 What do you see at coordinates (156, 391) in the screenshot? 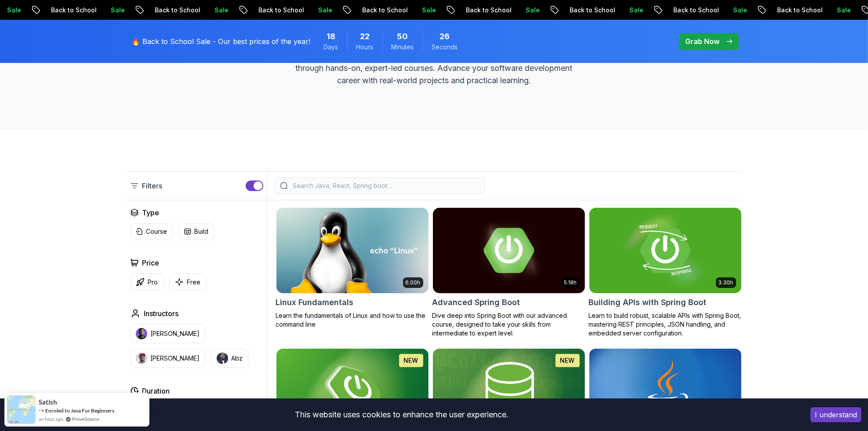
I see `h2: Duration` at bounding box center [156, 391].